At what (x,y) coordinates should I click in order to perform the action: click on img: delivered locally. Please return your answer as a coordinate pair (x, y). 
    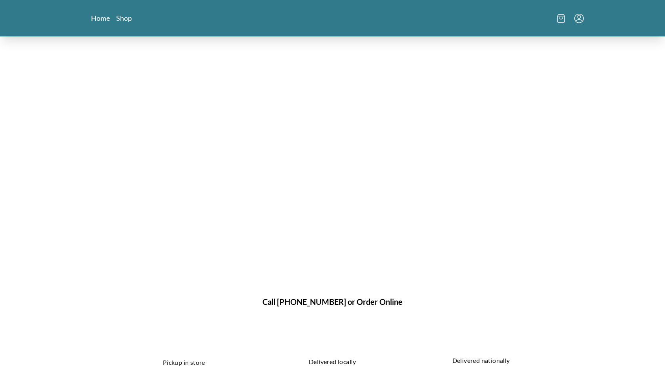
    Looking at the image, I should click on (332, 343).